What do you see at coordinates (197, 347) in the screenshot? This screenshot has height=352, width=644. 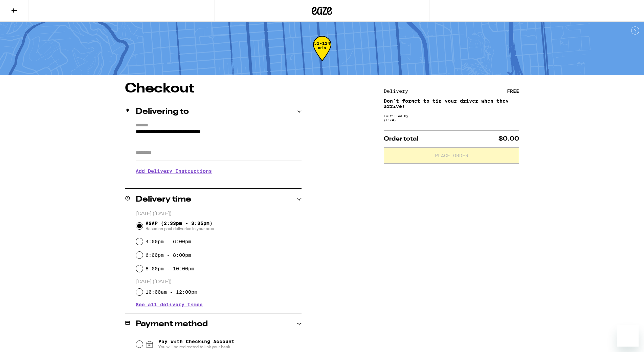 I see `span: You will be redirected to link your bank` at bounding box center [197, 347].